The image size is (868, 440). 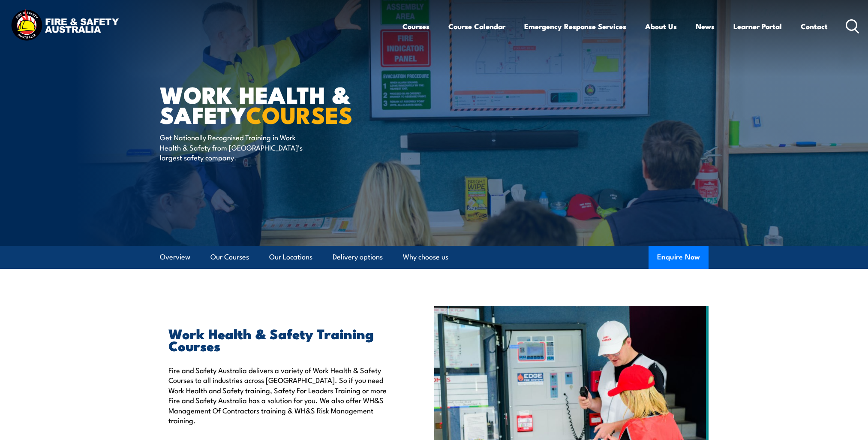 I want to click on a: Courses, so click(x=416, y=26).